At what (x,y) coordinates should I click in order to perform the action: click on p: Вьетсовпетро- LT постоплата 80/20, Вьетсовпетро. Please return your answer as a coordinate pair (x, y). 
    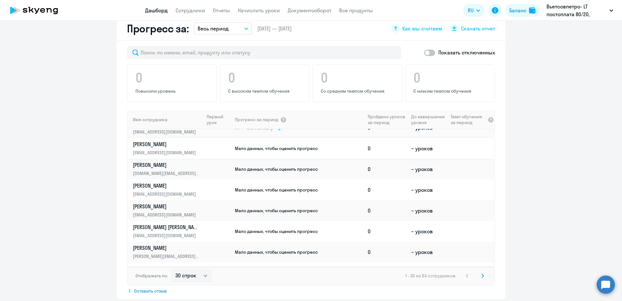
    Looking at the image, I should click on (576, 10).